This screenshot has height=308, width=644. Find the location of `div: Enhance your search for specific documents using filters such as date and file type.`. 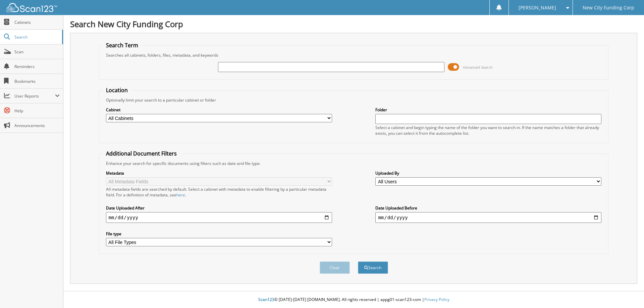

div: Enhance your search for specific documents using filters such as date and file type. is located at coordinates (354, 163).